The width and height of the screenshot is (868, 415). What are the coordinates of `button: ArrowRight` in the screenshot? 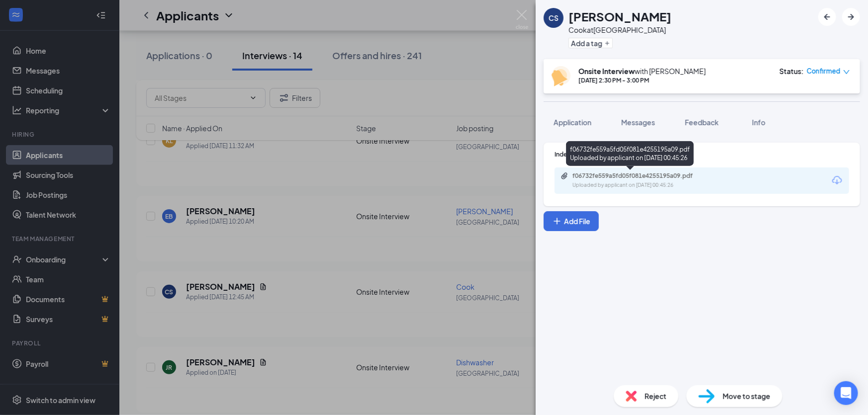 It's located at (851, 17).